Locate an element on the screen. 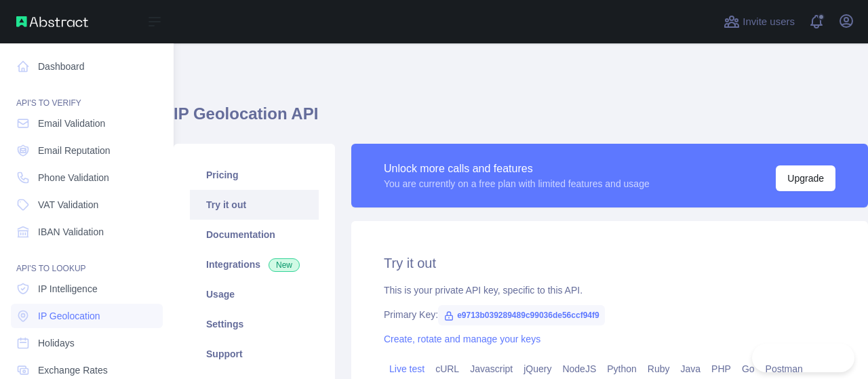  a: Settings is located at coordinates (254, 324).